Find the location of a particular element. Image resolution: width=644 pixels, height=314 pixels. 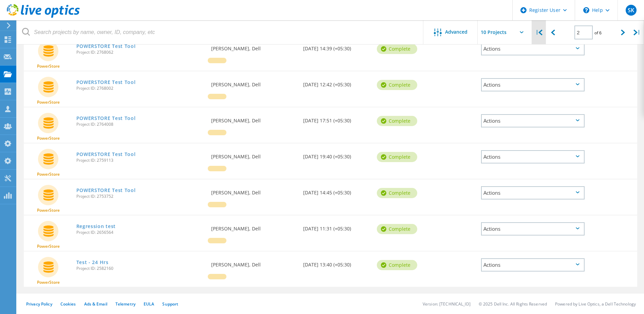

a: EULA is located at coordinates (149, 304).